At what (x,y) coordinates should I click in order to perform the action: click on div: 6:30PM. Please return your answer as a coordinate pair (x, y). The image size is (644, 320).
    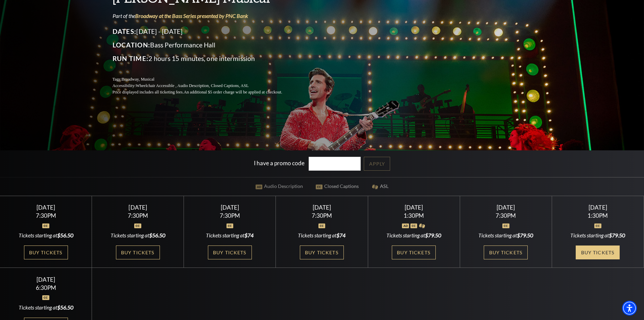
    Looking at the image, I should click on (46, 288).